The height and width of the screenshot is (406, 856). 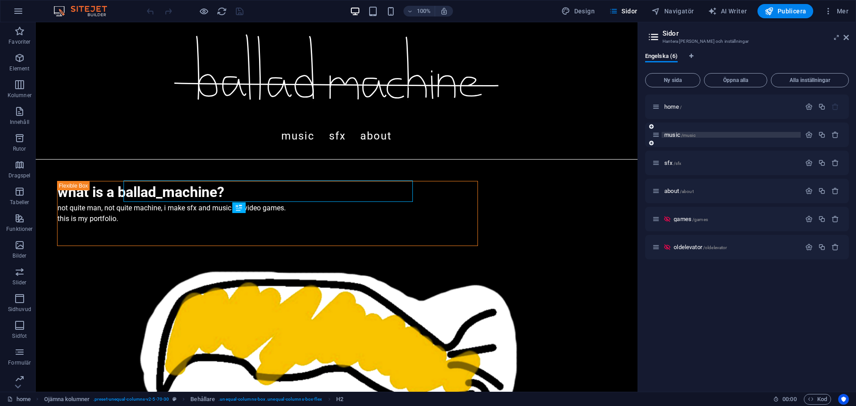 I want to click on span: Publicera, so click(x=785, y=11).